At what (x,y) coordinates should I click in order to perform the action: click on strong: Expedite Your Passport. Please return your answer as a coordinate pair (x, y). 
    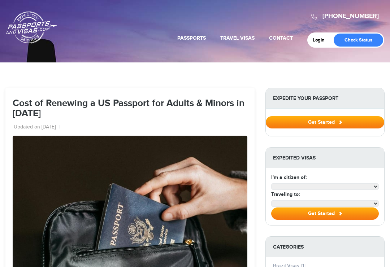
    Looking at the image, I should click on (325, 98).